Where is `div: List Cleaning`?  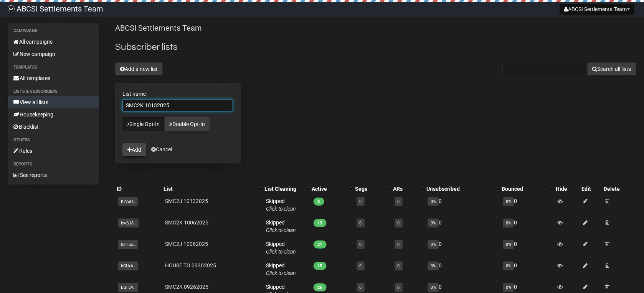 div: List Cleaning is located at coordinates (283, 189).